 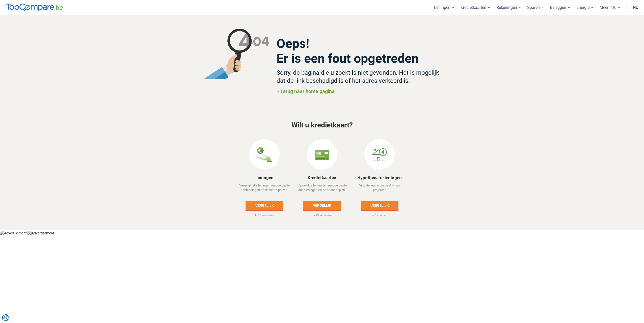 I want to click on a: > Terug naar home pagina, so click(x=306, y=91).